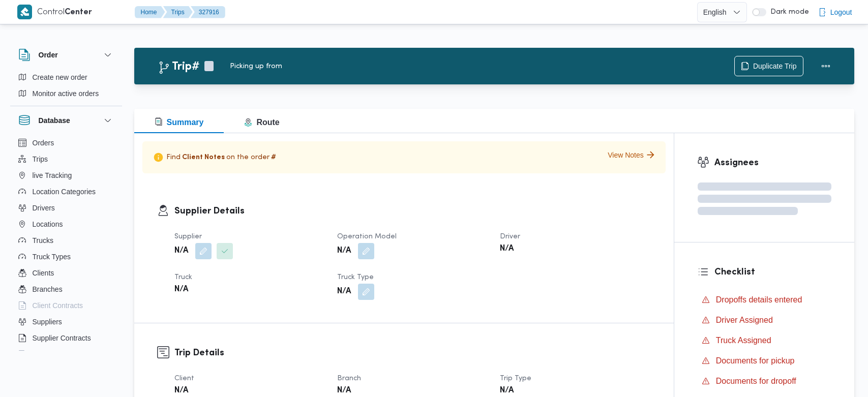 The height and width of the screenshot is (397, 868). Describe the element at coordinates (65, 94) in the screenshot. I see `span: Monitor active orders` at that location.